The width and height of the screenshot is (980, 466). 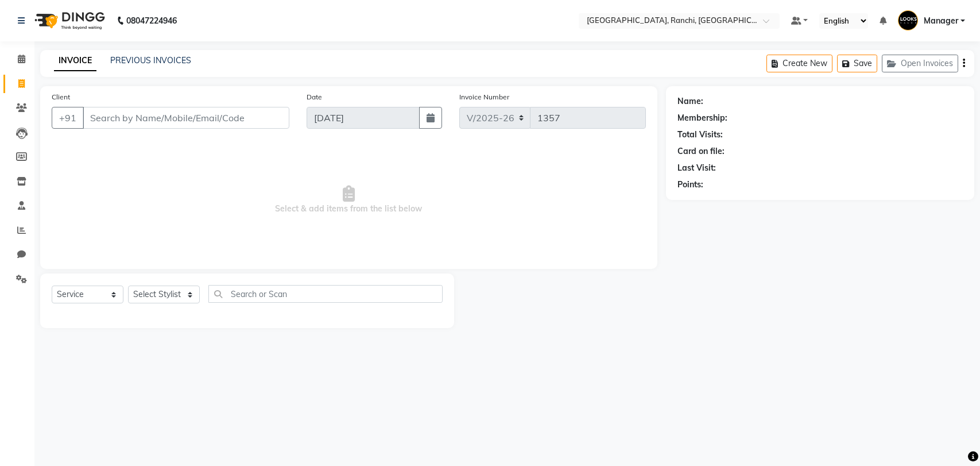 I want to click on button: Open Invoices, so click(x=919, y=63).